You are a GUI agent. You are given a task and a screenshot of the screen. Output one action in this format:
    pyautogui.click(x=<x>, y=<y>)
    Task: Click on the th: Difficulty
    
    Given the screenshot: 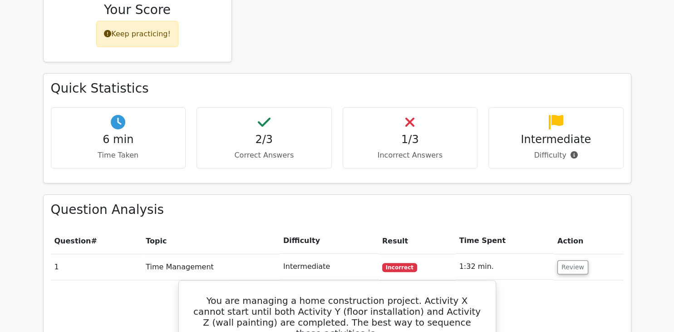 What is the action you would take?
    pyautogui.click(x=329, y=241)
    